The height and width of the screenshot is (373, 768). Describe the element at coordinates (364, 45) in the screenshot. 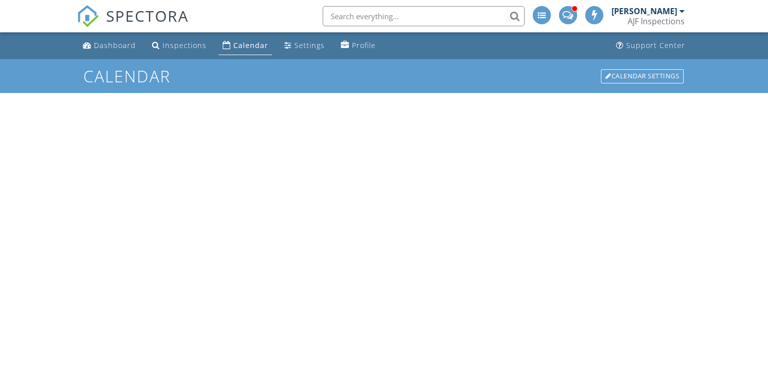

I see `div: Profile` at that location.